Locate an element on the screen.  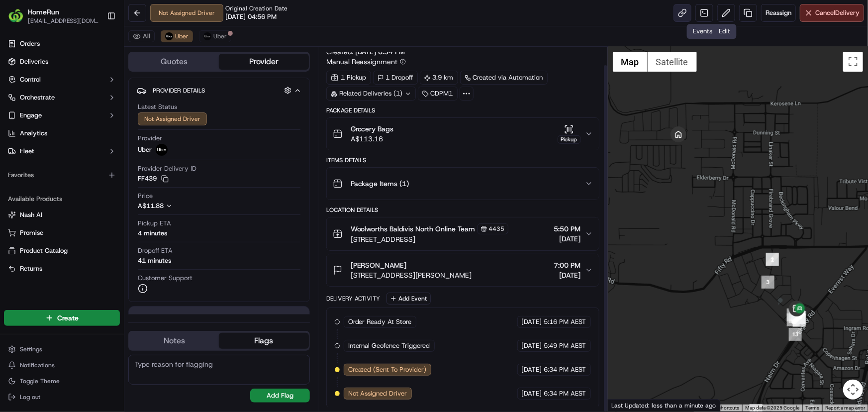
div: 1 is located at coordinates (772, 259).